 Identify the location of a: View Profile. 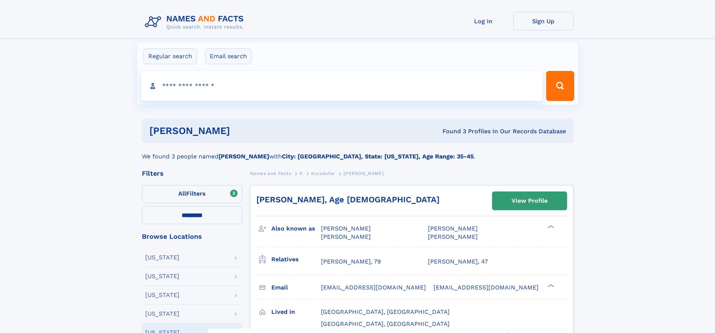
(530, 201).